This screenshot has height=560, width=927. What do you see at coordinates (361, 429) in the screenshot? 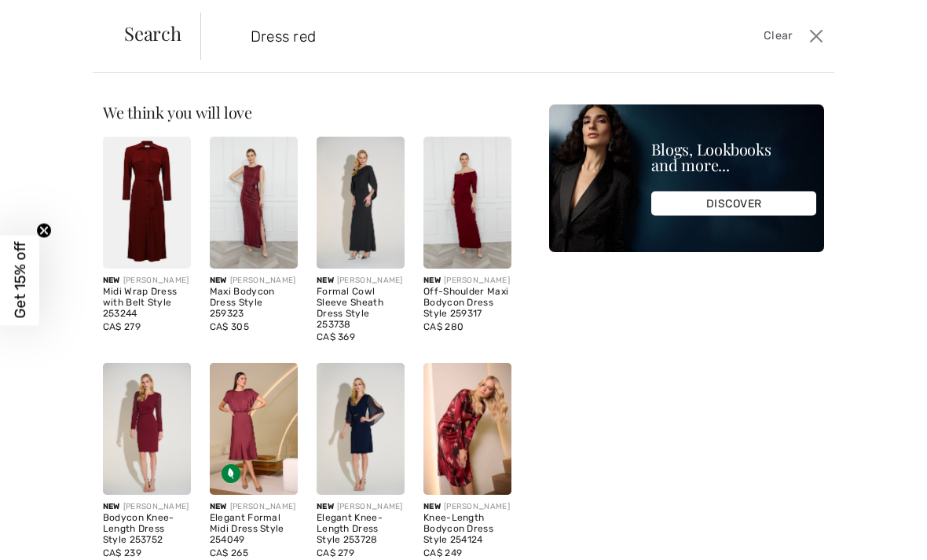
I see `img: Elegant Knee-Length Dress Style 253728. Merlot` at bounding box center [361, 429].